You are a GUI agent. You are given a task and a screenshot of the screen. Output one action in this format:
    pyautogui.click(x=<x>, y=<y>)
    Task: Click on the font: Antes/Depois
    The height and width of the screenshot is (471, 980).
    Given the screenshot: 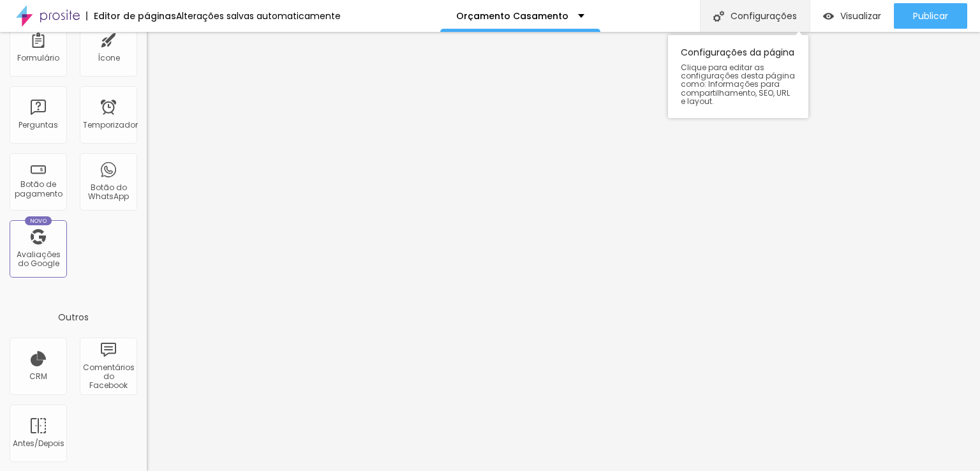 What is the action you would take?
    pyautogui.click(x=39, y=443)
    